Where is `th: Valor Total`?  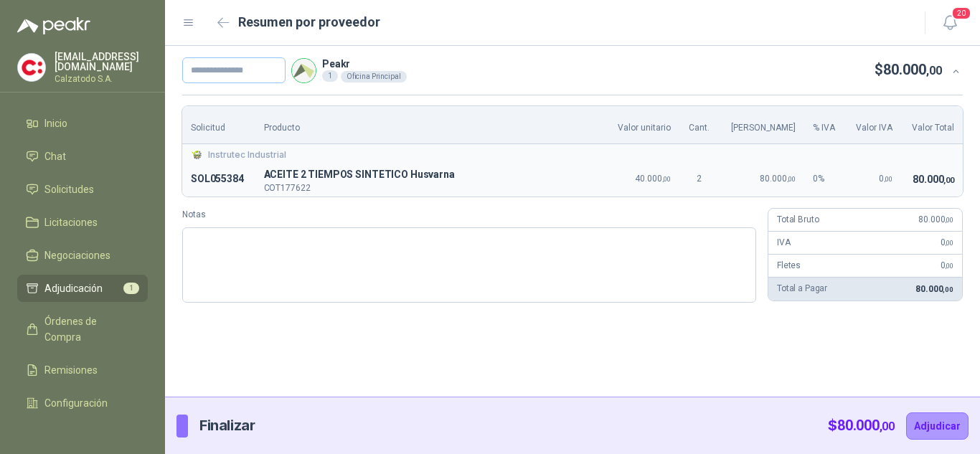 th: Valor Total is located at coordinates (932, 124).